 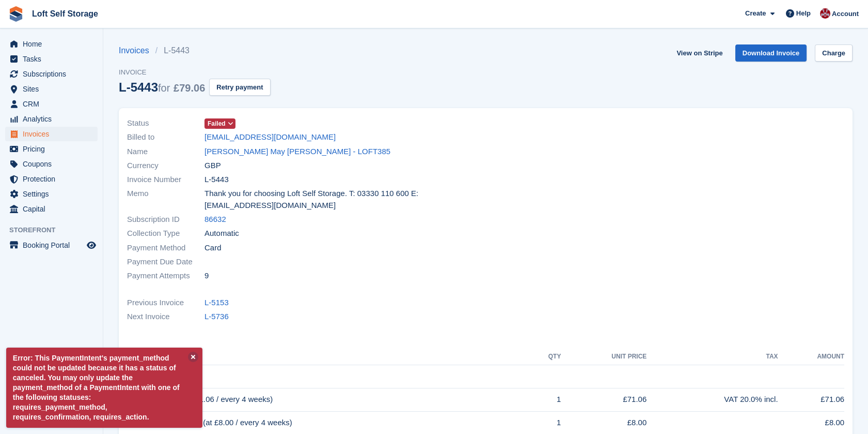 I want to click on img: stora-icon-8386f47178a22dfd0bd8f6a31ec36ba5ce8667c1dd55bd0f319d3a0aa187defe.svg, so click(x=16, y=14).